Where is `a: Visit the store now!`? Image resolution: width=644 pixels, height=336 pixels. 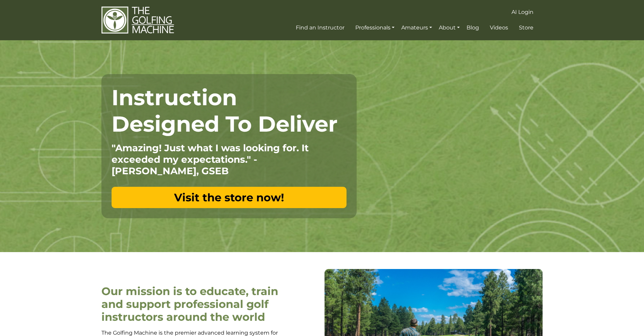 a: Visit the store now! is located at coordinates (229, 197).